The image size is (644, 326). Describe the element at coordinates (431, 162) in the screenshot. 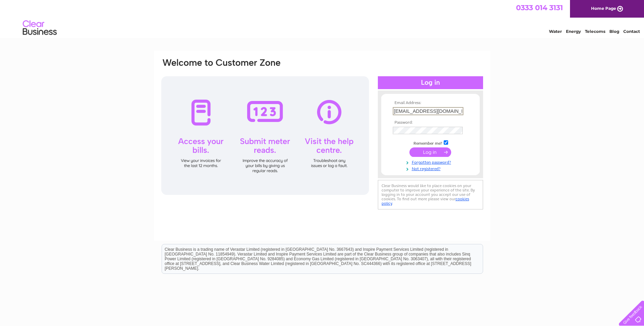

I see `a: Forgotten password?` at that location.